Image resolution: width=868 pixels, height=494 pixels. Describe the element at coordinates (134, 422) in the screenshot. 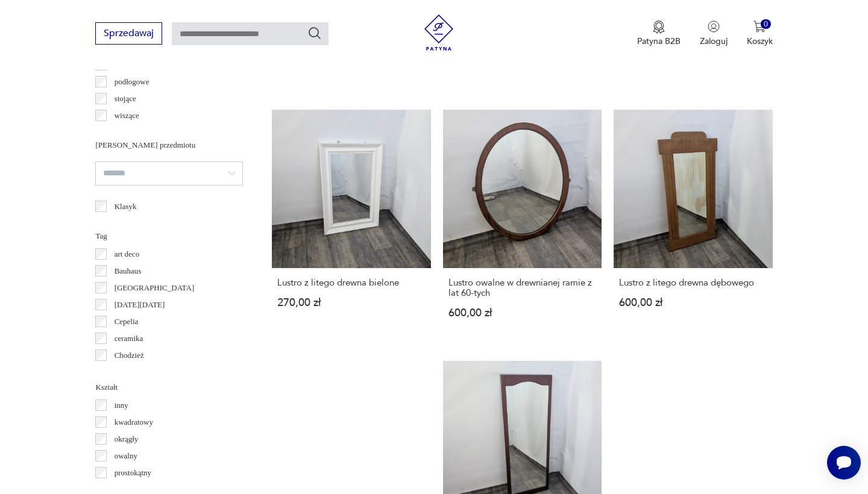

I see `p: kwadratowy` at that location.